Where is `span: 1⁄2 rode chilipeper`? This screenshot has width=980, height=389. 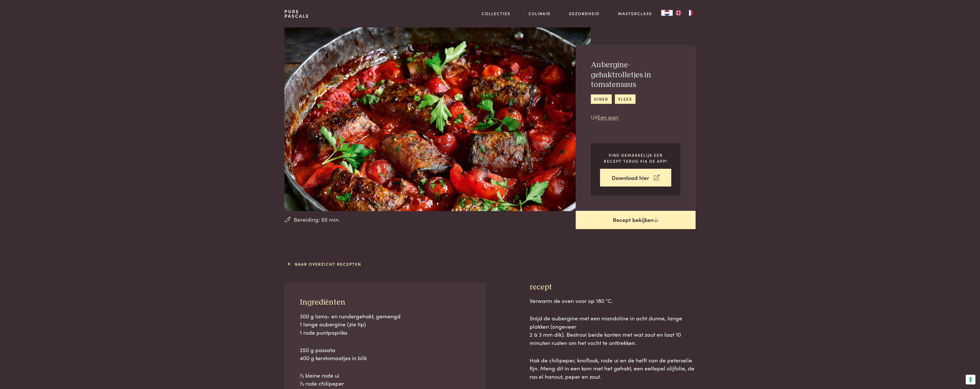
span: 1⁄2 rode chilipeper is located at coordinates (322, 383).